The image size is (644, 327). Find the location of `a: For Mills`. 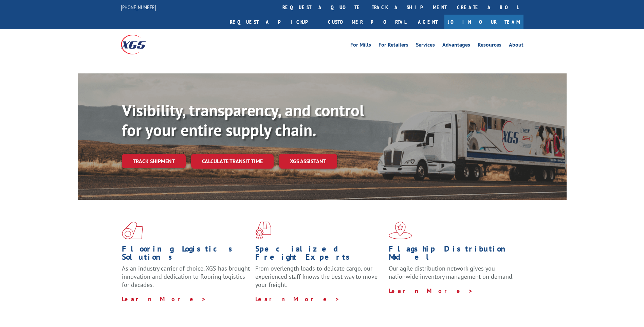

a: For Mills is located at coordinates (361, 46).